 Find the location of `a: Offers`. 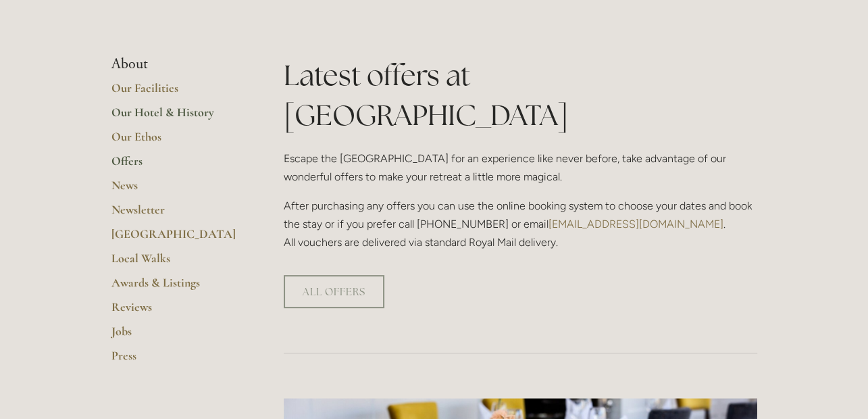

a: Offers is located at coordinates (176, 165).